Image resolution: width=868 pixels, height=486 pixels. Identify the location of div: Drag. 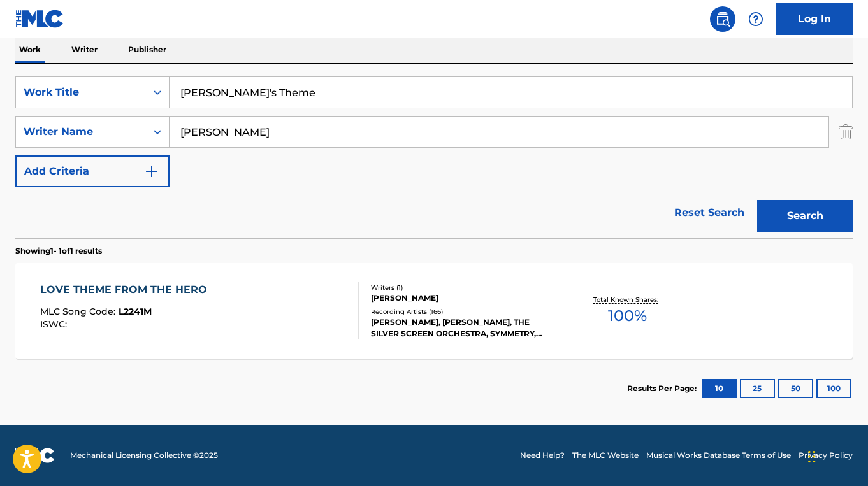
(812, 457).